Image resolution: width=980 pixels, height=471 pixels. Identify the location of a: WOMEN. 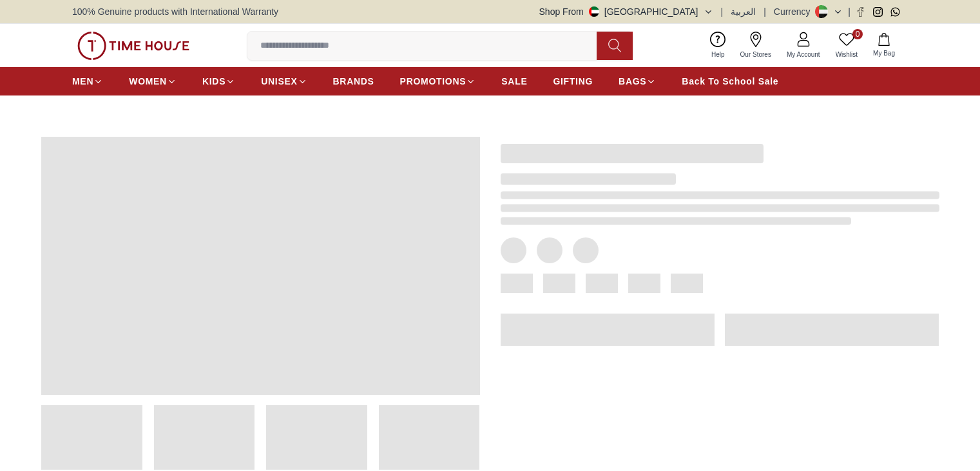
(152, 81).